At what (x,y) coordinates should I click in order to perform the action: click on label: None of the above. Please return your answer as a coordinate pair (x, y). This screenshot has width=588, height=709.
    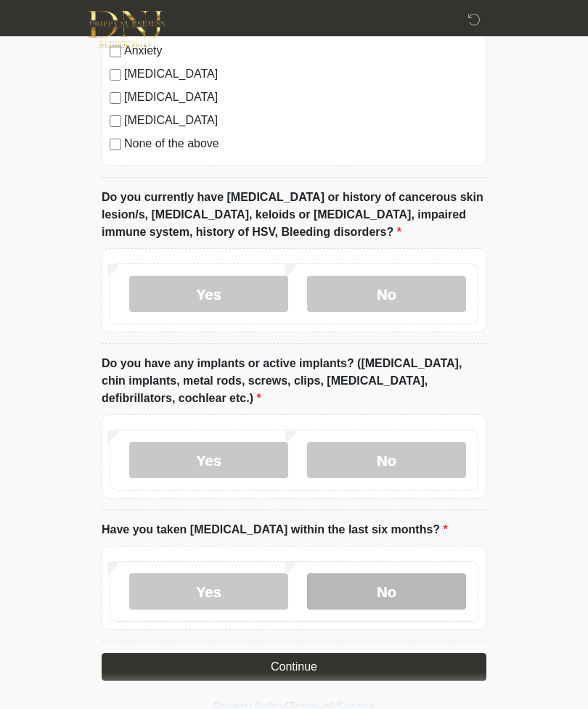
    Looking at the image, I should click on (301, 144).